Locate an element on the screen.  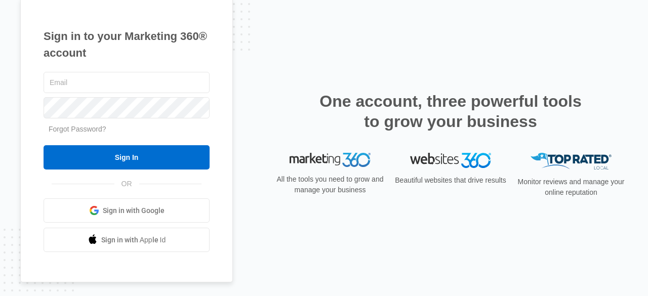
input: Sign In is located at coordinates (127, 157).